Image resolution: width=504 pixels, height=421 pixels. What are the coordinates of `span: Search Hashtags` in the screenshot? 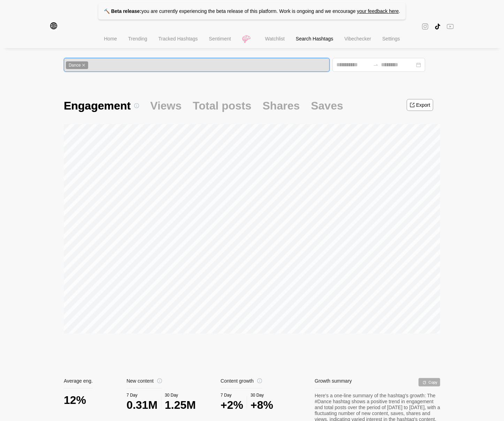 It's located at (314, 39).